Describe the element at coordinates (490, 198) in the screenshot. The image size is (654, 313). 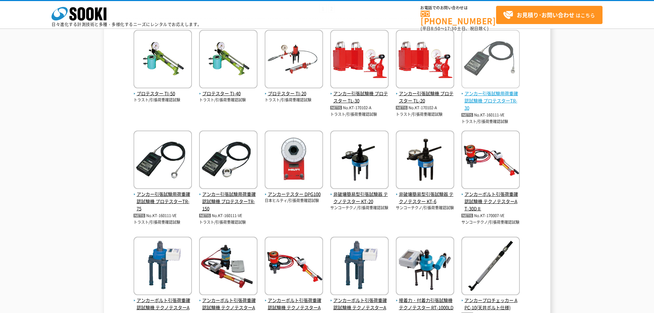
I see `a: アンカーボルト引張荷重確認試験機 テクノテスターAT-30DⅡ` at that location.